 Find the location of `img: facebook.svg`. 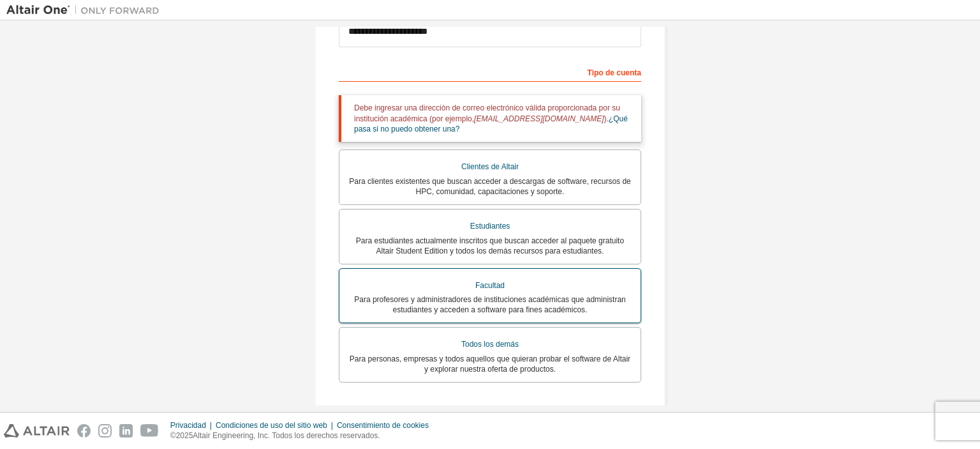

img: facebook.svg is located at coordinates (84, 431).